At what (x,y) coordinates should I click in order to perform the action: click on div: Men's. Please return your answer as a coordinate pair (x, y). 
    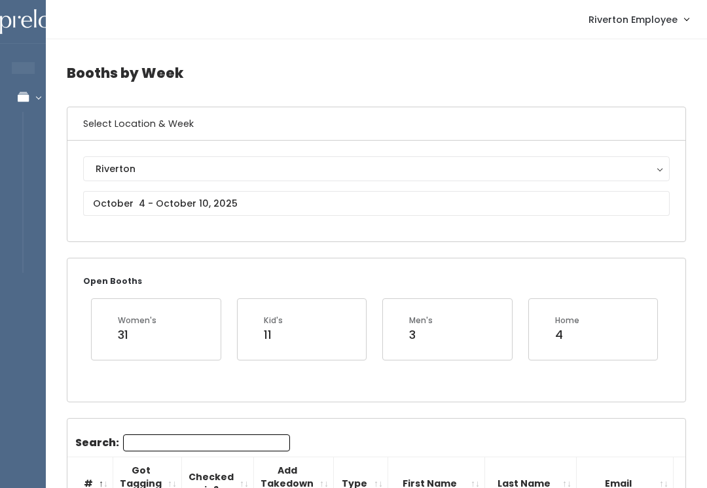
    Looking at the image, I should click on (421, 321).